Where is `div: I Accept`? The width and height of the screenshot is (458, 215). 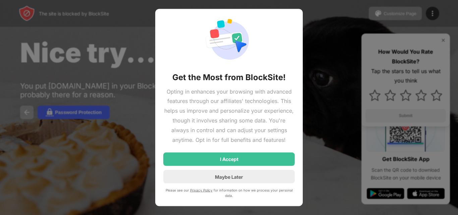 div: I Accept is located at coordinates (229, 159).